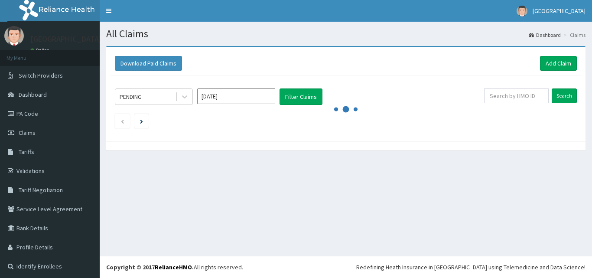 Image resolution: width=592 pixels, height=278 pixels. Describe the element at coordinates (516, 96) in the screenshot. I see `input: Search by HMO ID` at that location.